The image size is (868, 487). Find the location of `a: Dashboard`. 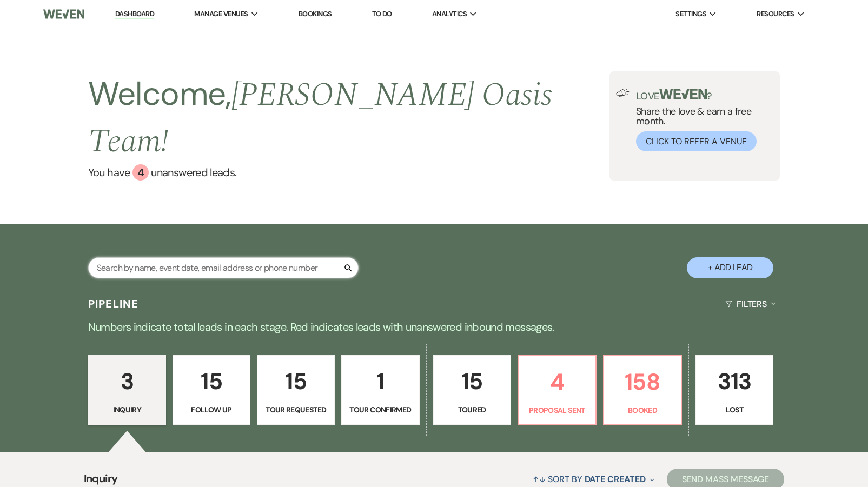

a: Dashboard is located at coordinates (134, 14).